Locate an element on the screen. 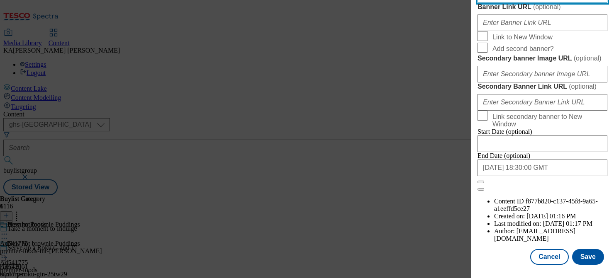 Image resolution: width=614 pixels, height=278 pixels. li: Author: is located at coordinates (550, 235).